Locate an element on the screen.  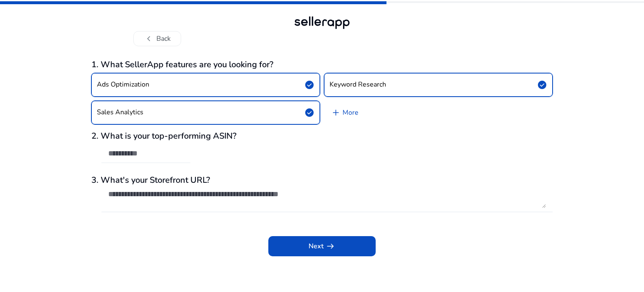
h4: Ads Optimization is located at coordinates (123, 84).